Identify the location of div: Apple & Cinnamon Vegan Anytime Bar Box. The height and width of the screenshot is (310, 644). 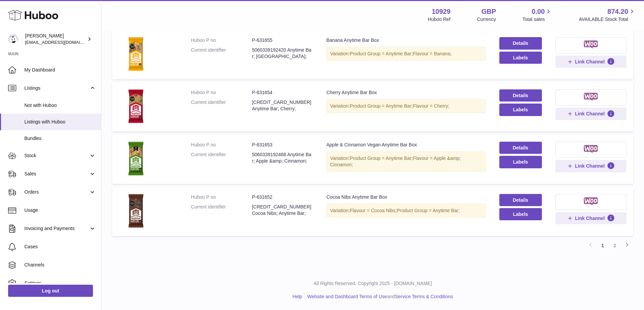
(405, 145).